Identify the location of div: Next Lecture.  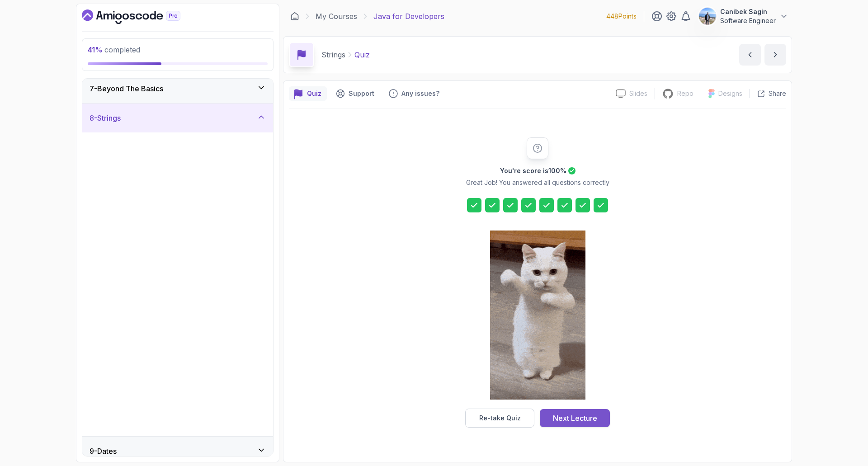
(575, 419).